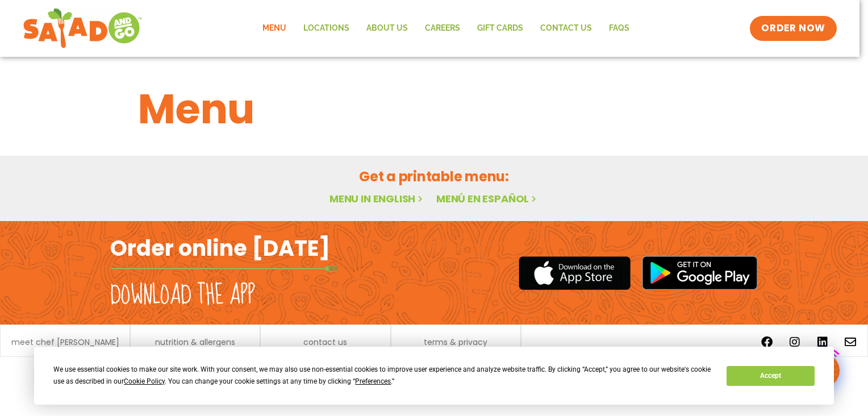 The width and height of the screenshot is (868, 416). What do you see at coordinates (383, 376) in the screenshot?
I see `div: We use essential cookies to make our site work. With your consent, we may also use non-essential ...` at bounding box center [383, 376].